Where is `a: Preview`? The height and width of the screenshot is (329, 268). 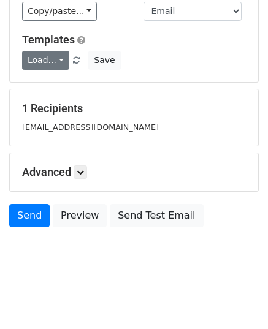
a: Preview is located at coordinates (80, 216).